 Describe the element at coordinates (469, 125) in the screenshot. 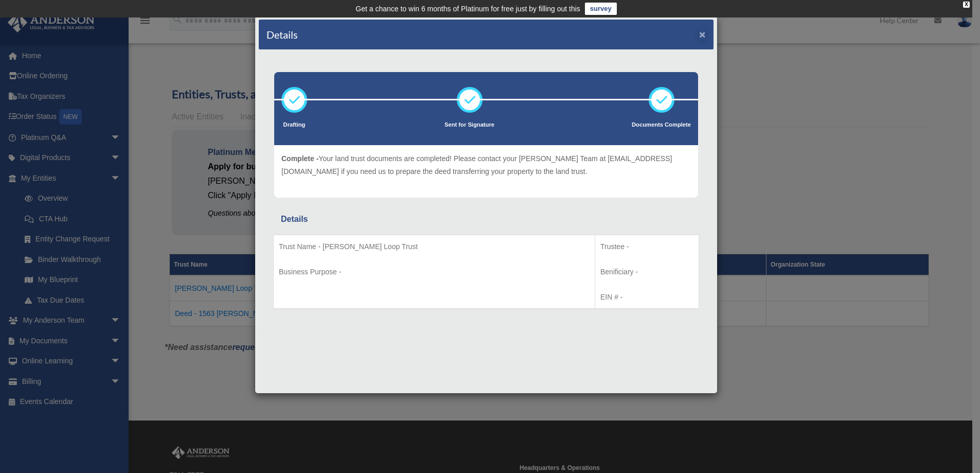

I see `p: Sent for Signature` at that location.